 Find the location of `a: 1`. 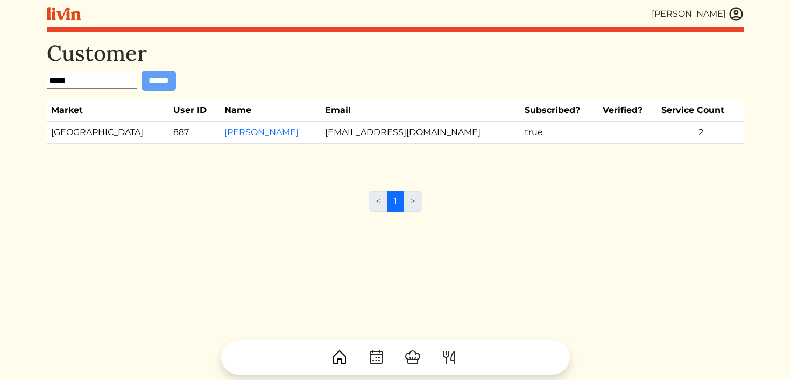

a: 1 is located at coordinates (395, 201).